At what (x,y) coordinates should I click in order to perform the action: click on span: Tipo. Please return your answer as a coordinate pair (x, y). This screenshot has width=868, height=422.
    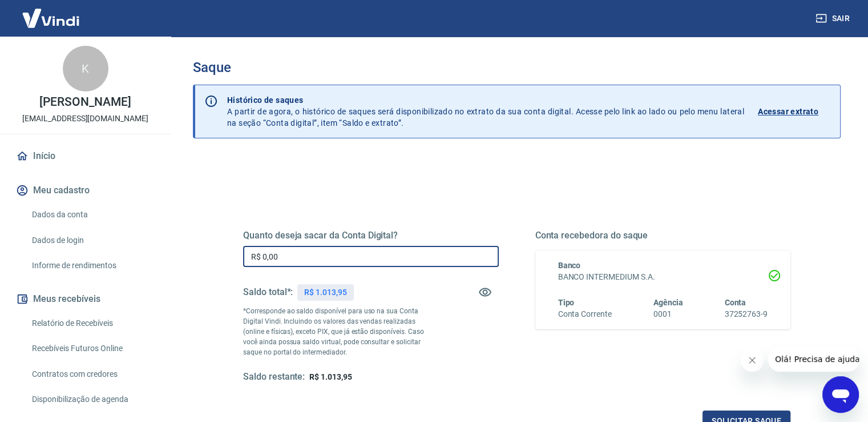
    Looking at the image, I should click on (566, 302).